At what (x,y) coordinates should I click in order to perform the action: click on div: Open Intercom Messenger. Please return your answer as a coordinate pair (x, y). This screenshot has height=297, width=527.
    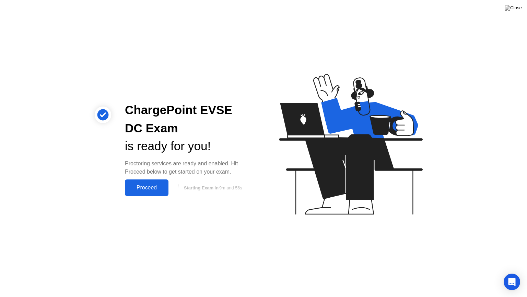
    Looking at the image, I should click on (512, 282).